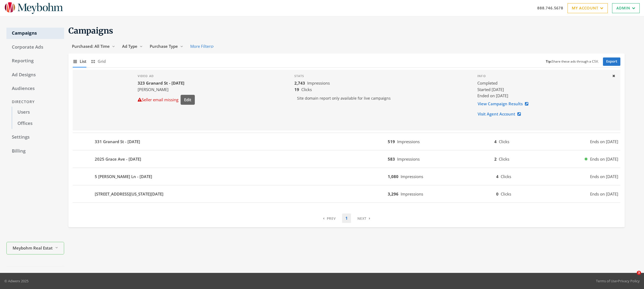  Describe the element at coordinates (487, 83) in the screenshot. I see `span: completed` at that location.